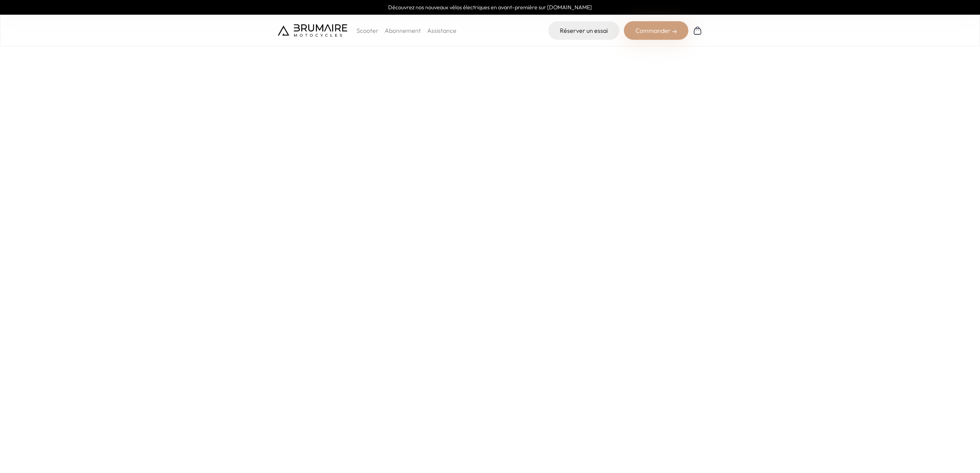  I want to click on p: Scooter, so click(368, 30).